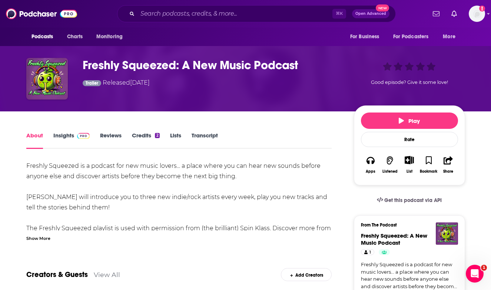  What do you see at coordinates (410, 171) in the screenshot?
I see `div: List` at bounding box center [410, 171].